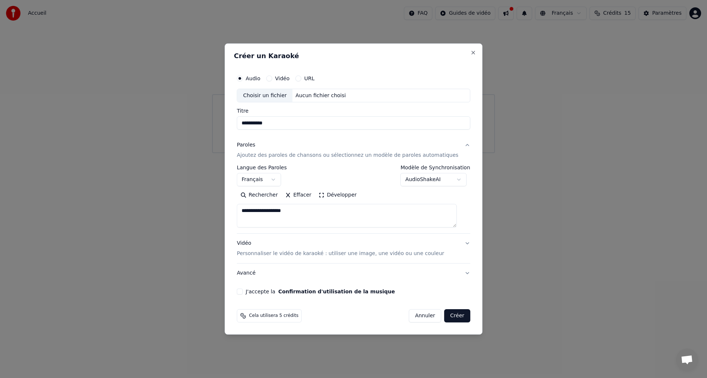  Describe the element at coordinates (435, 168) in the screenshot. I see `label: Modèle de Synchronisation` at that location.